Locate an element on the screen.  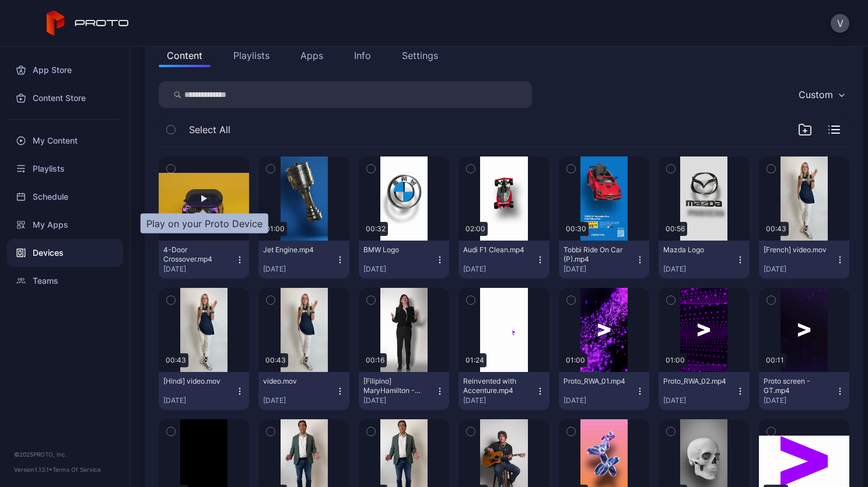
div: Settings is located at coordinates (420, 55).